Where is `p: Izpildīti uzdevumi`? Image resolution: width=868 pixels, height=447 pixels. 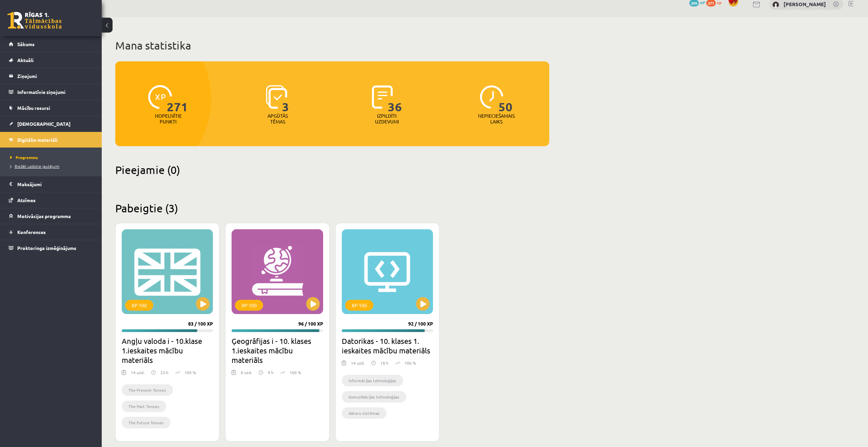 p: Izpildīti uzdevumi is located at coordinates (387, 119).